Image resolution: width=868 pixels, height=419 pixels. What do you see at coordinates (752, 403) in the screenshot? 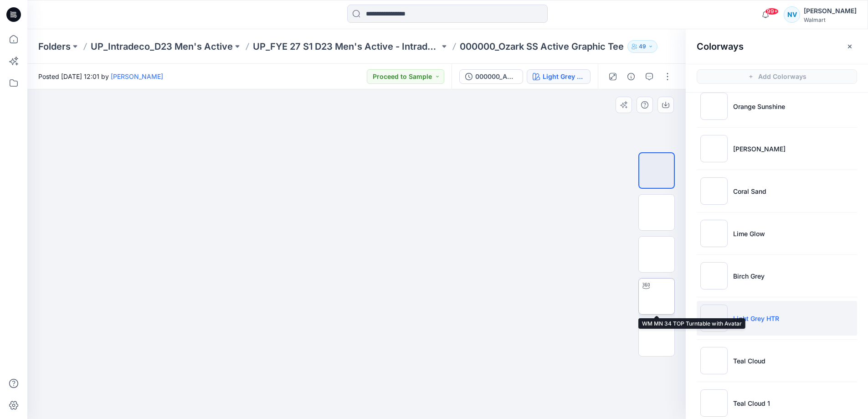
I see `p: Teal Cloud 1` at bounding box center [752, 403].